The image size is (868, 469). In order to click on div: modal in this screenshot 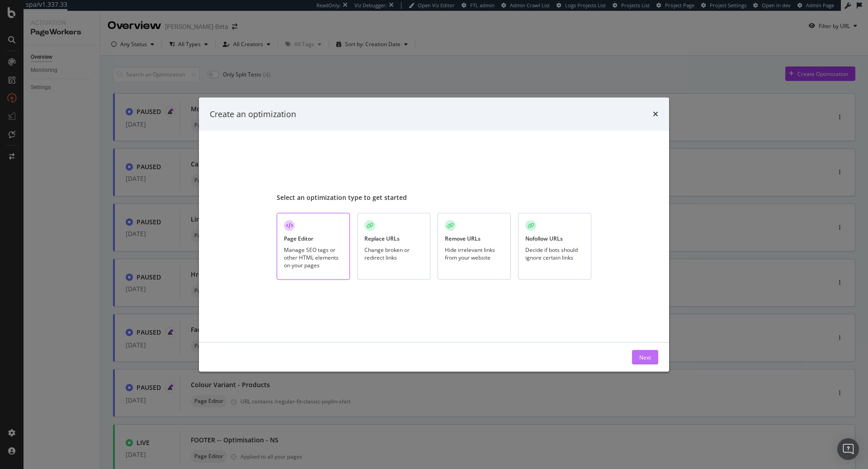, I will do `click(434, 234)`.